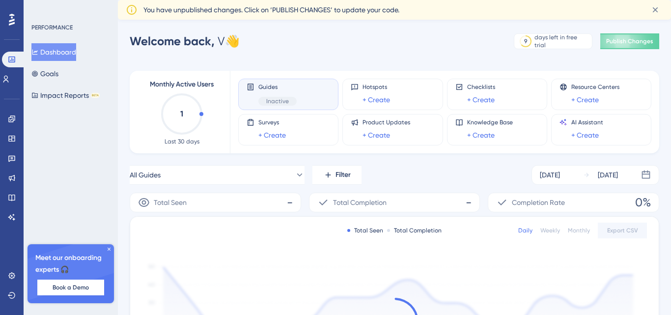 This screenshot has width=671, height=315. What do you see at coordinates (65, 95) in the screenshot?
I see `button: Impact ReportsBETA` at bounding box center [65, 95].